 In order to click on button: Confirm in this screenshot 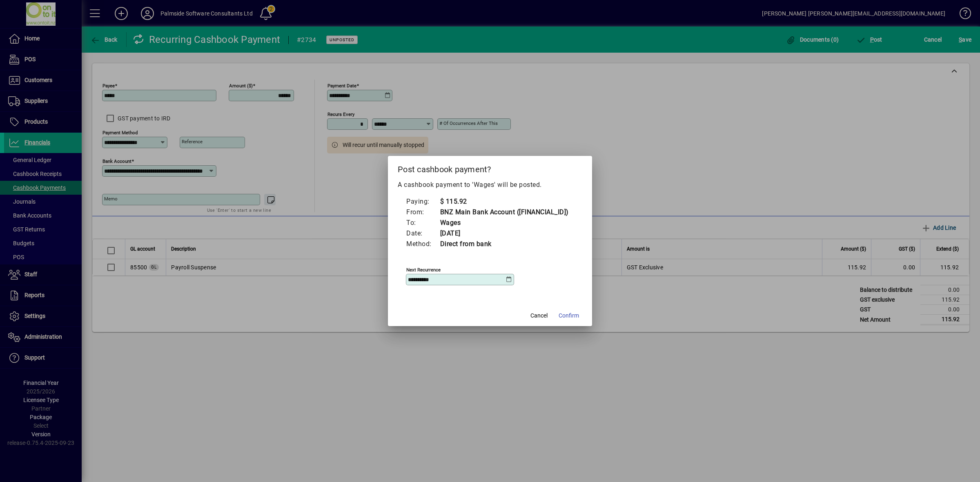, I will do `click(569, 315)`.